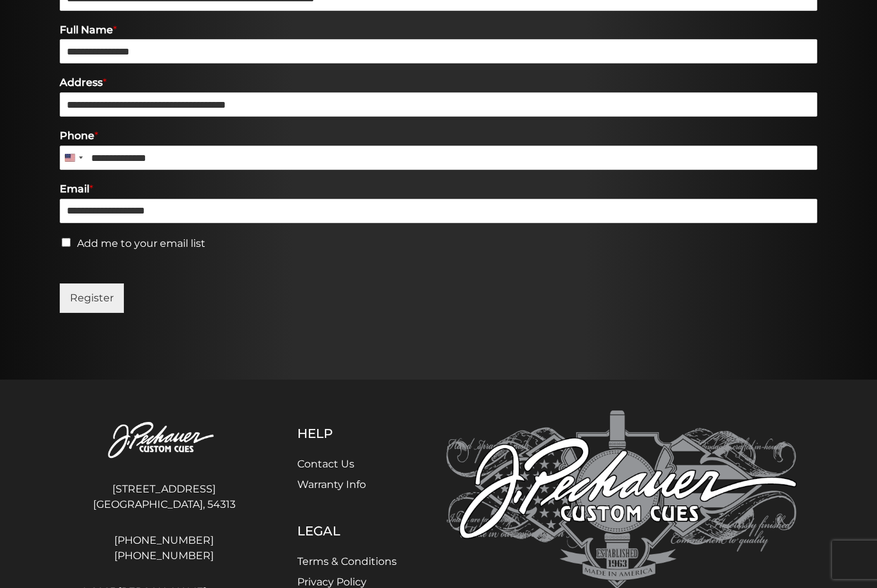 This screenshot has height=588, width=877. What do you see at coordinates (438, 158) in the screenshot?
I see `input: Phone` at bounding box center [438, 158].